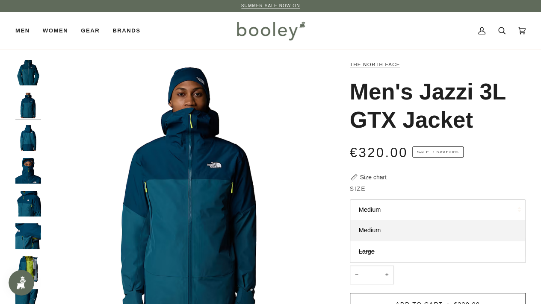  What do you see at coordinates (23, 31) in the screenshot?
I see `span: Men` at bounding box center [23, 31].